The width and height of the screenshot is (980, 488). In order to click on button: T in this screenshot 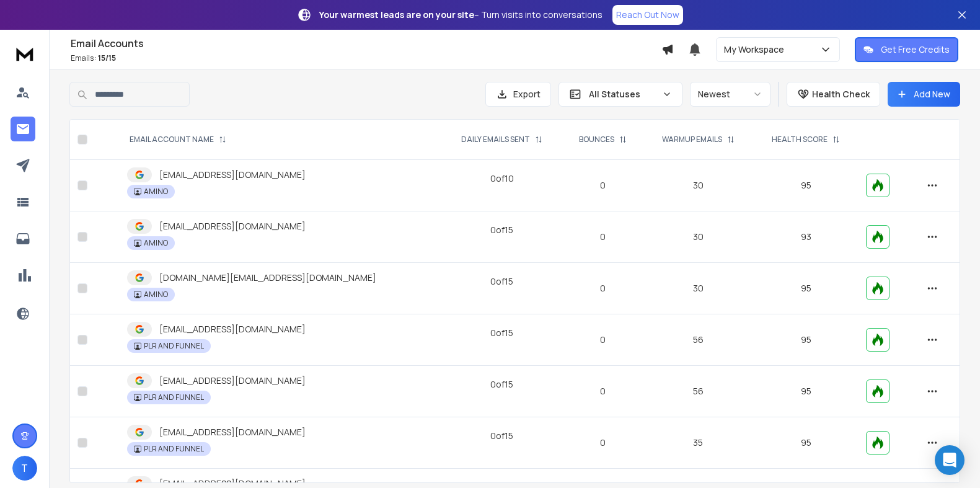, I will do `click(25, 468)`.